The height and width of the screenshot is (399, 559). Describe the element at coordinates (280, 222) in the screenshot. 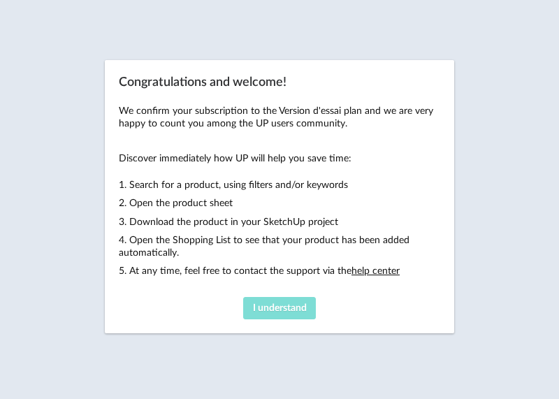

I see `p: 3. Download the product in your SketchUp project` at that location.